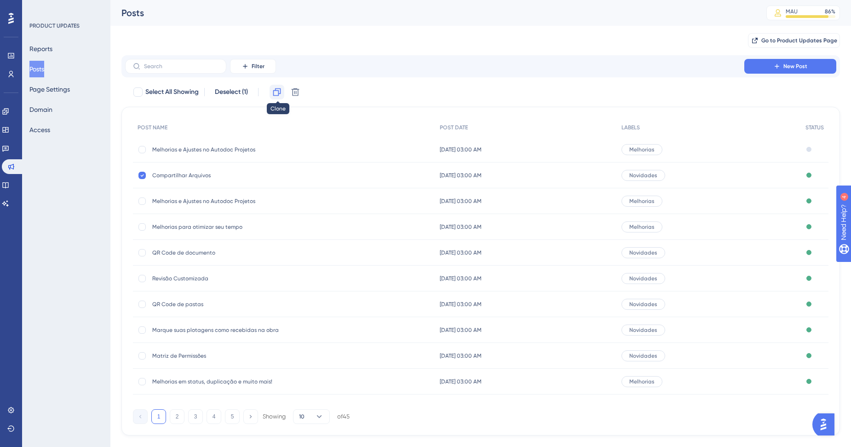 Image resolution: width=851 pixels, height=447 pixels. What do you see at coordinates (226, 175) in the screenshot?
I see `span: Compartilhar Arquivos` at bounding box center [226, 175].